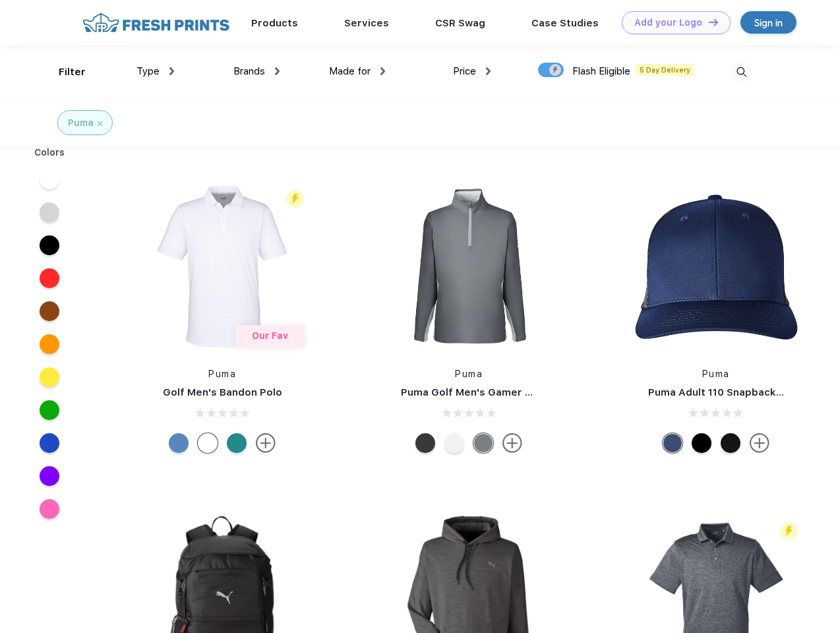 This screenshot has width=840, height=633. I want to click on span: Made for, so click(349, 71).